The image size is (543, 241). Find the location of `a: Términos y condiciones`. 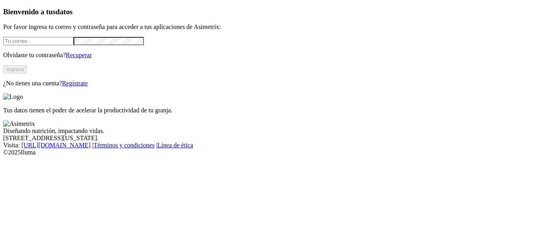

a: Términos y condiciones is located at coordinates (124, 145).